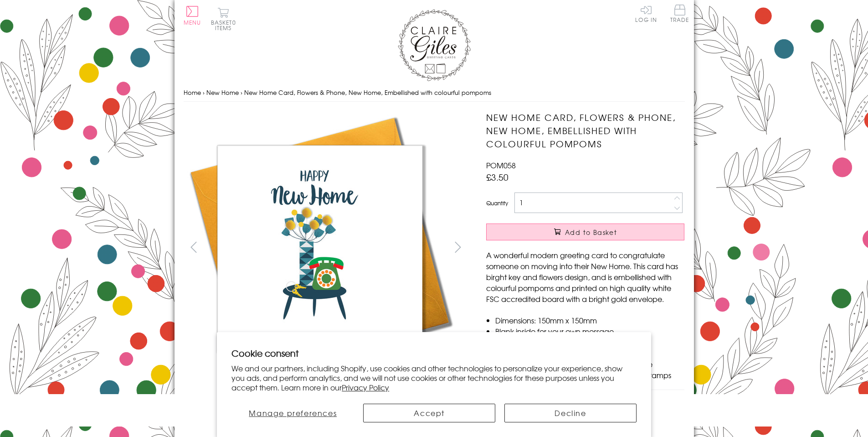 Image resolution: width=868 pixels, height=437 pixels. Describe the element at coordinates (223, 18) in the screenshot. I see `button: Basket0 items` at that location.